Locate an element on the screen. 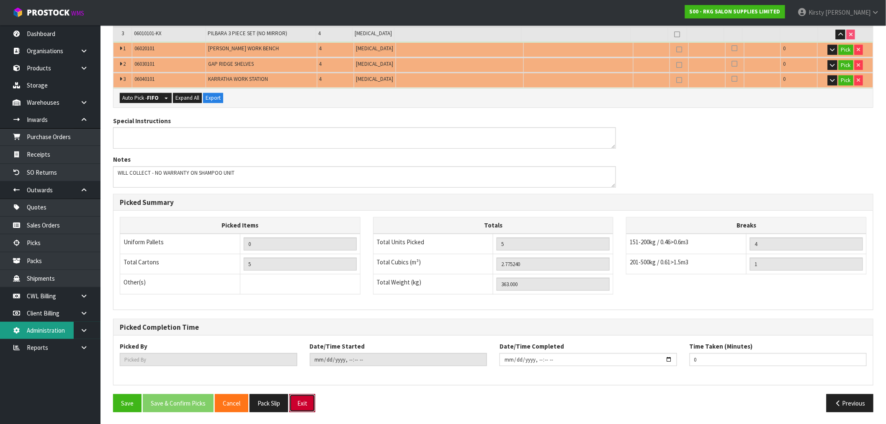 Image resolution: width=886 pixels, height=424 pixels. span: Kirsty is located at coordinates (816, 12).